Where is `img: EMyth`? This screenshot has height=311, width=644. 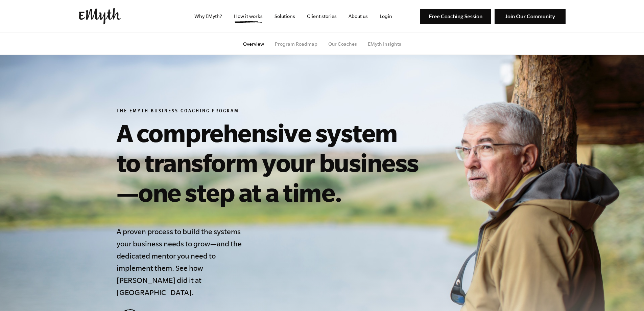 img: EMyth is located at coordinates (100, 16).